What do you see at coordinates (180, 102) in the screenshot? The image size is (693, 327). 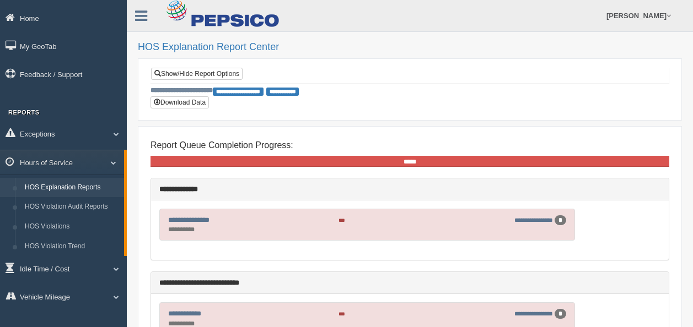 I see `button: Download Data` at bounding box center [180, 102].